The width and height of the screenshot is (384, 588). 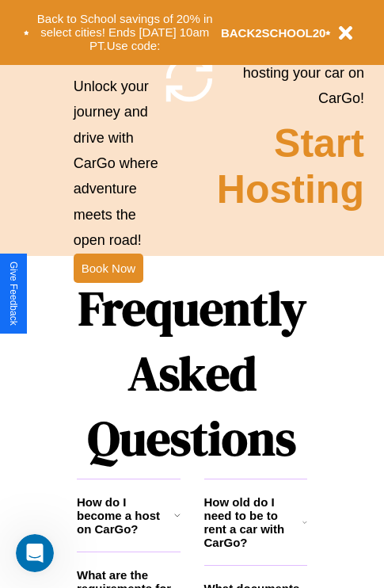 What do you see at coordinates (273, 33) in the screenshot?
I see `b: BACK2SCHOOL20` at bounding box center [273, 33].